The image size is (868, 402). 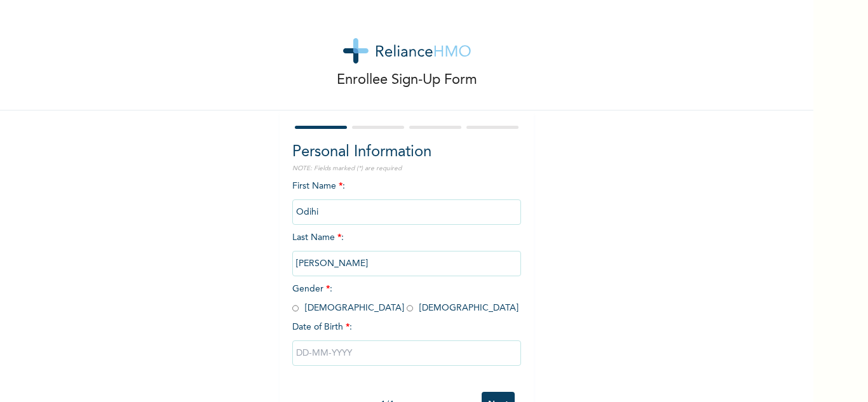 What do you see at coordinates (407, 199) in the screenshot?
I see `span: First Name :` at bounding box center [407, 199].